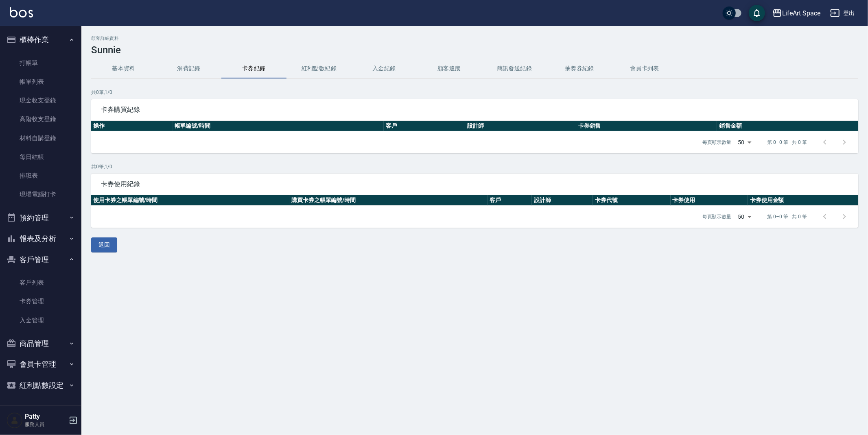 This screenshot has height=435, width=868. I want to click on th: 銷售金額, so click(788, 126).